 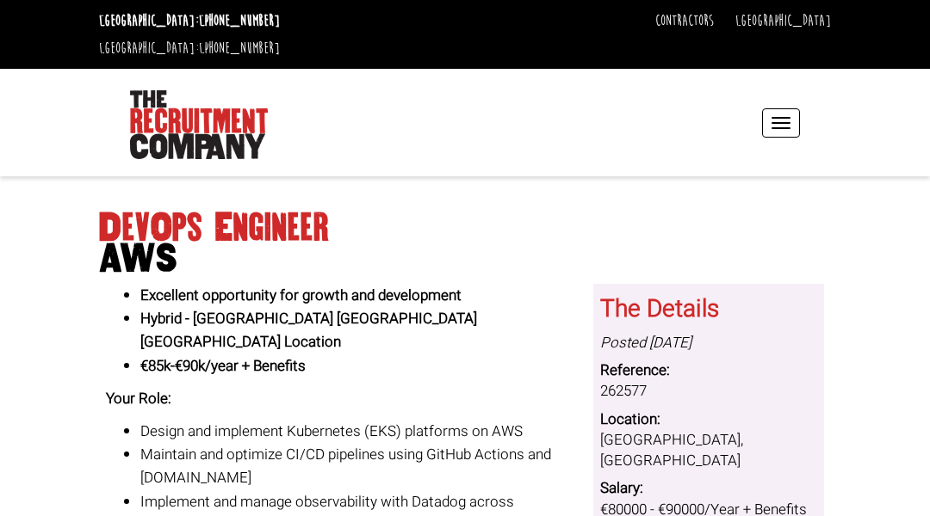 What do you see at coordinates (361, 431) in the screenshot?
I see `li: Design and implement Kubernetes (EKS) platforms on AWS` at bounding box center [361, 431].